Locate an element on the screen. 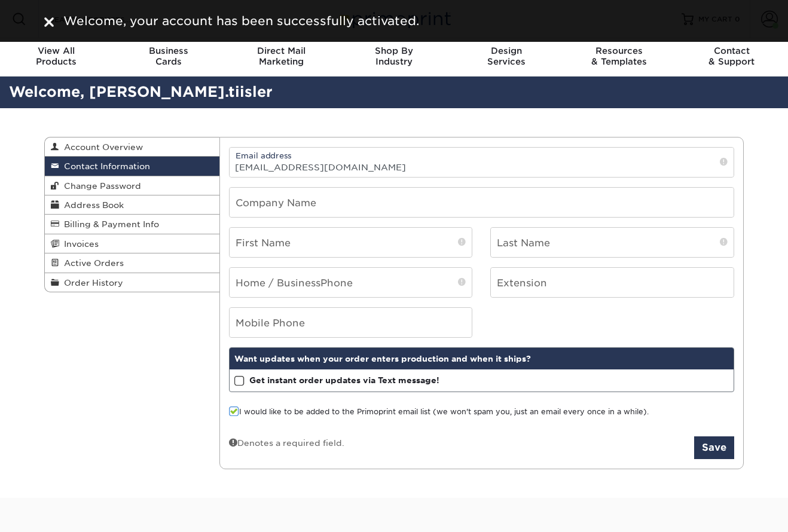 The width and height of the screenshot is (788, 532). button: Save is located at coordinates (714, 448).